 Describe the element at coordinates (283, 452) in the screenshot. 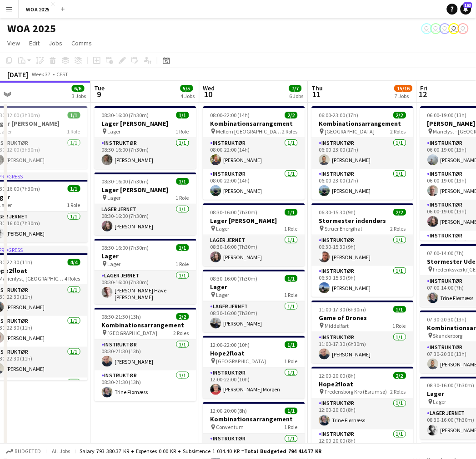

I see `span: Total Budgeted 794 414.77 KR` at that location.